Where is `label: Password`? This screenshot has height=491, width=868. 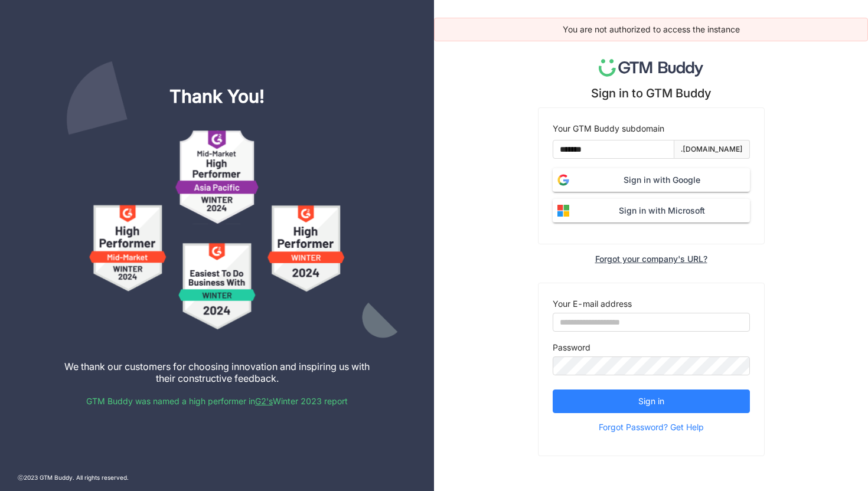
label: Password is located at coordinates (572, 348).